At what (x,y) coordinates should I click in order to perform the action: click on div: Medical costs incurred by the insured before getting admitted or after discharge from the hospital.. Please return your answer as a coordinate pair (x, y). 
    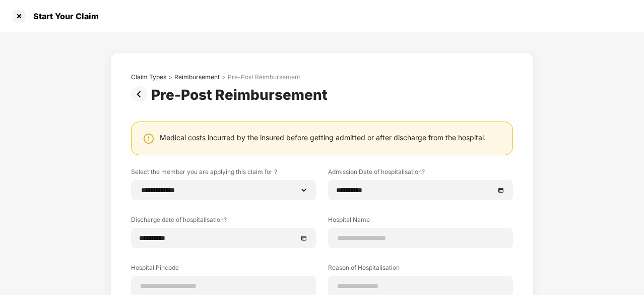
    Looking at the image, I should click on (322, 137).